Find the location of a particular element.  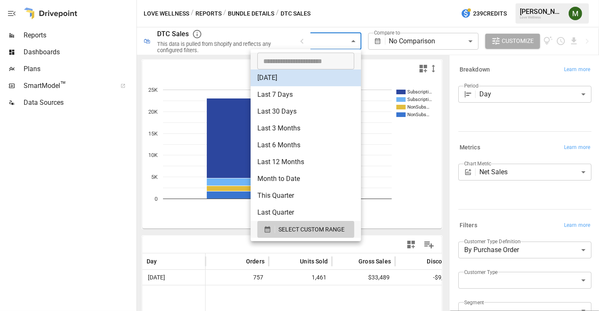

li: Last 30 Days is located at coordinates (306, 112).